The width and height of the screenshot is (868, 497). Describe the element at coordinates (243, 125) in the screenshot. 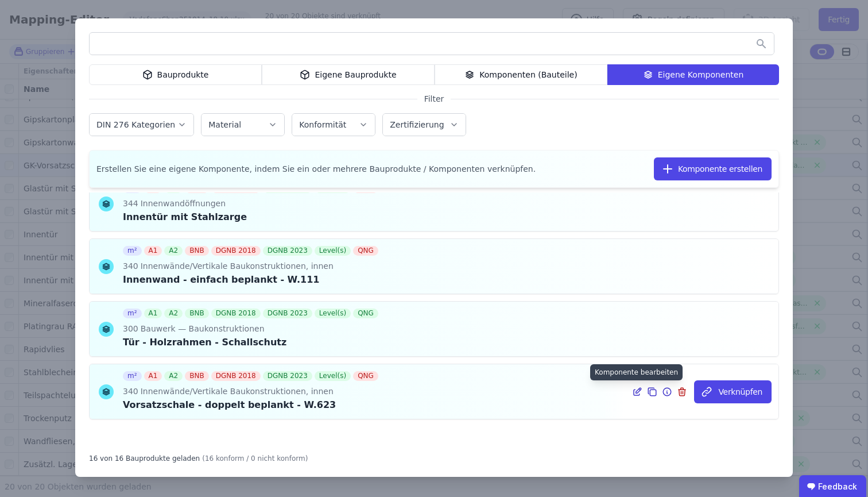

I see `button: Material` at that location.